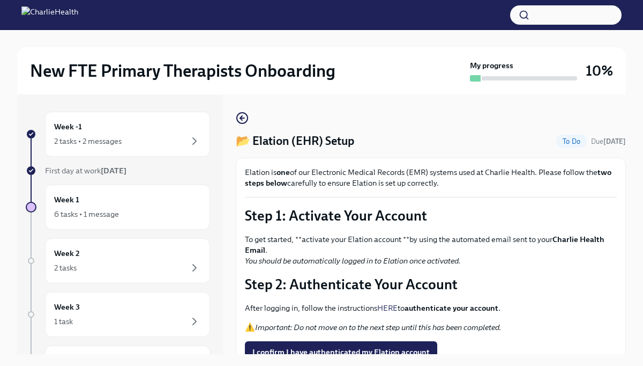 The height and width of the screenshot is (366, 643). Describe the element at coordinates (68, 127) in the screenshot. I see `h6: Week -1` at that location.